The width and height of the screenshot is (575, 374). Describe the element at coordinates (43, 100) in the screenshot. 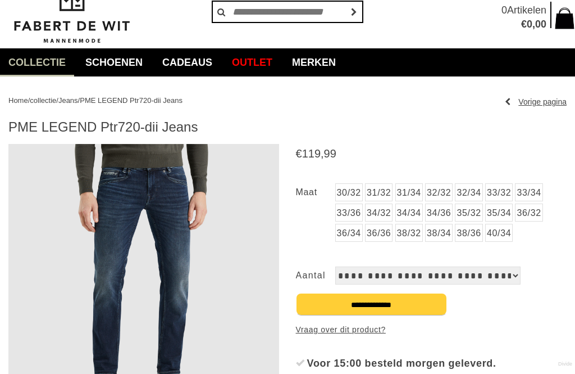

I see `span: collectie` at that location.